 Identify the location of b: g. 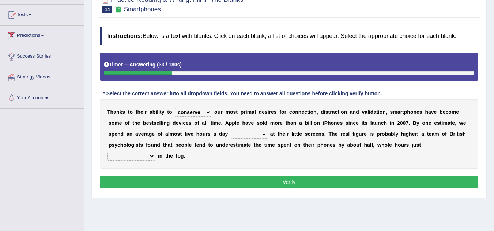
(168, 123).